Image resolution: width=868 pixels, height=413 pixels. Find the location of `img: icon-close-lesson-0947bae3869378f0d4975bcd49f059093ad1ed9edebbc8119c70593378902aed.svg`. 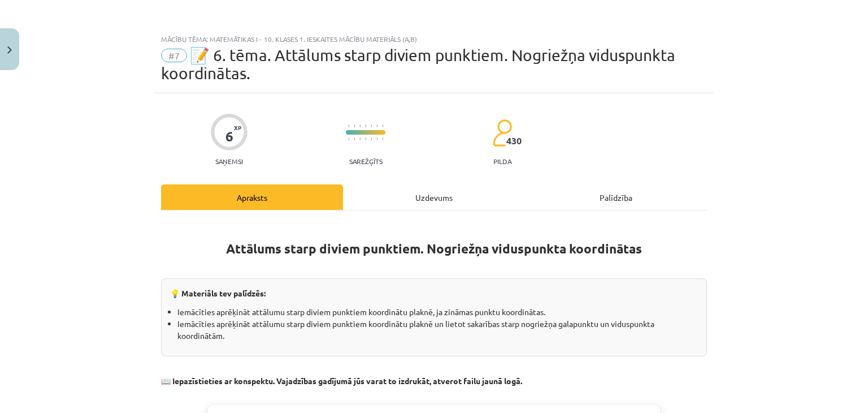

img: icon-close-lesson-0947bae3869378f0d4975bcd49f059093ad1ed9edebbc8119c70593378902aed.svg is located at coordinates (10, 50).